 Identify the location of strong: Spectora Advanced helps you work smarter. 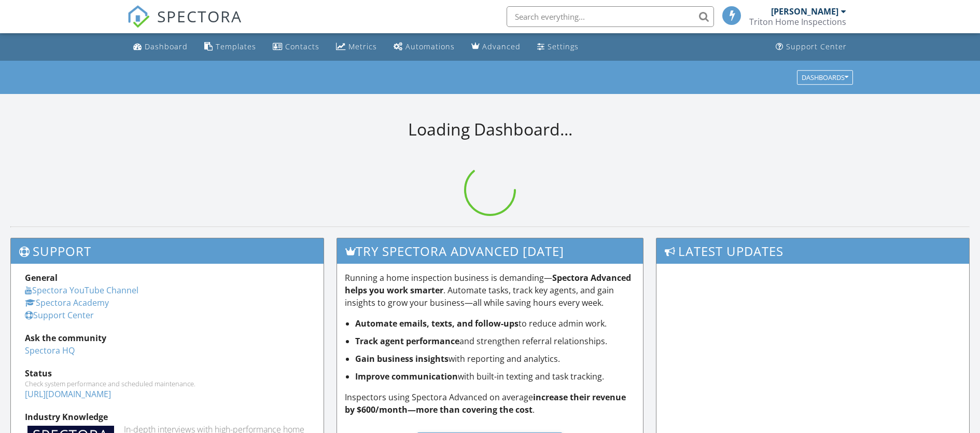
(488, 284).